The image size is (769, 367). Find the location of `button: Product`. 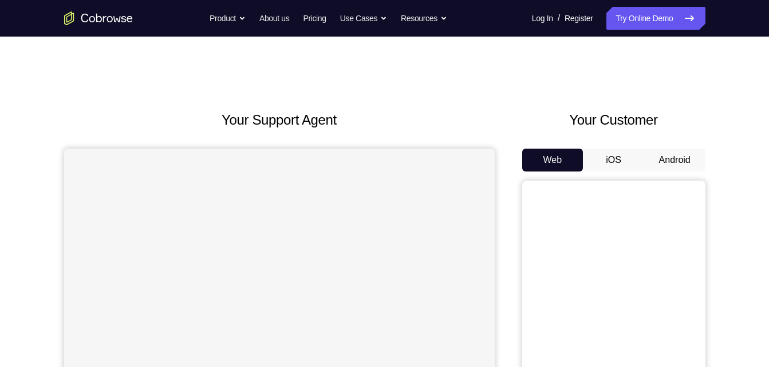

button: Product is located at coordinates (227, 18).